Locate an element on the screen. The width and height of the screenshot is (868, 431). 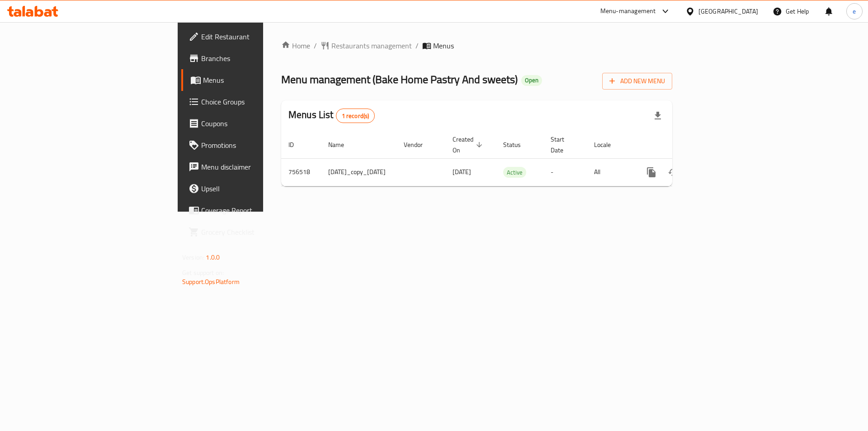
span: Open is located at coordinates (532, 80).